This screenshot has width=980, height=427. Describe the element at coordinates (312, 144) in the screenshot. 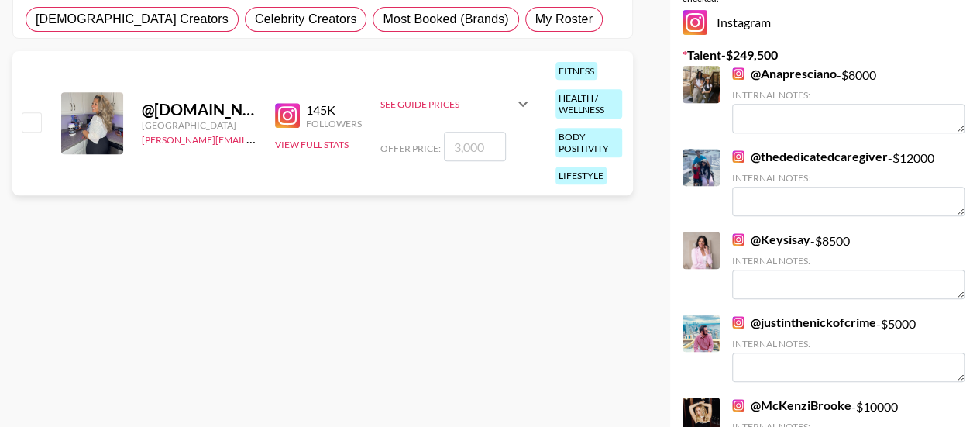

I see `button: View Full Stats` at that location.